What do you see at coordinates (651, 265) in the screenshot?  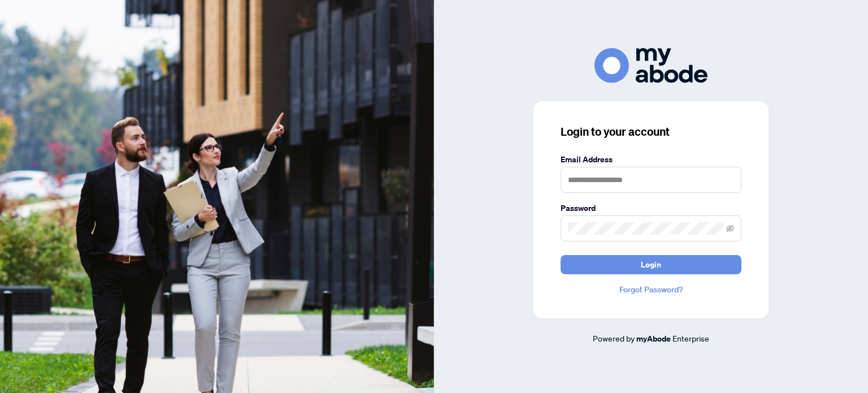 I see `span: Login` at bounding box center [651, 265].